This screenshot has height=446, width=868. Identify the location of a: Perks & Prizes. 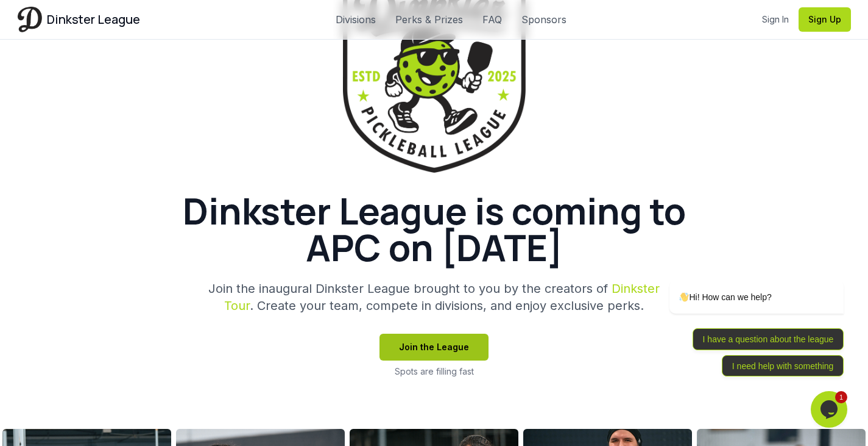
(429, 20).